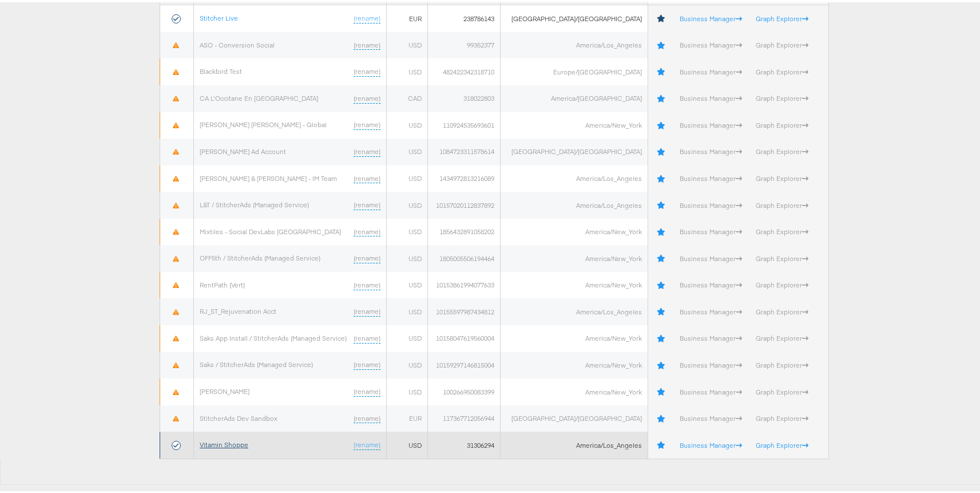 The width and height of the screenshot is (980, 493). What do you see at coordinates (254, 202) in the screenshot?
I see `a: L&T / StitcherAds (Managed Service)` at bounding box center [254, 202].